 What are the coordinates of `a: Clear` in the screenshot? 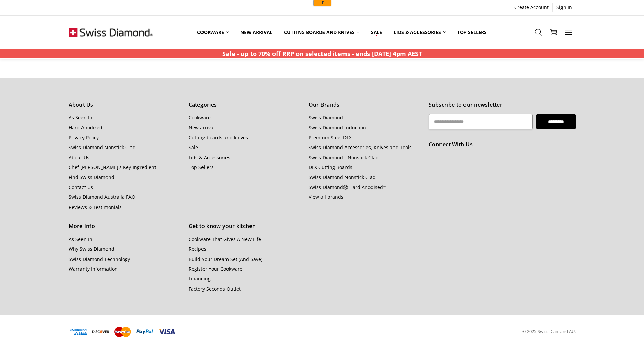 It's located at (132, 9).